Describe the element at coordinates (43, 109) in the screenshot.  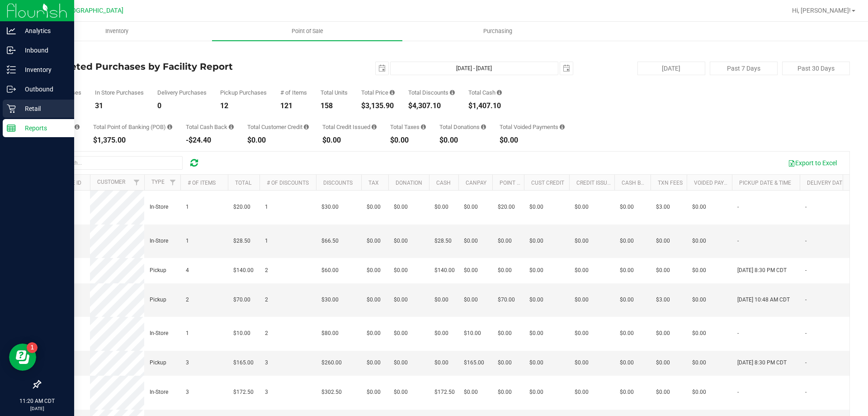
I see `p: Retail` at that location.